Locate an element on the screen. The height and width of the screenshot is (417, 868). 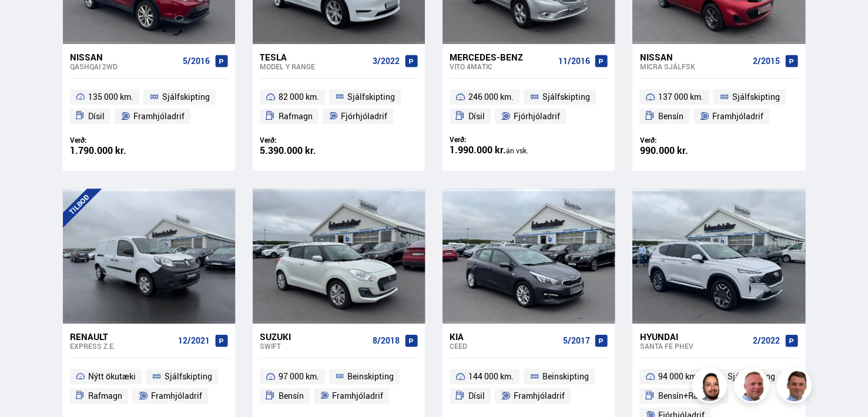
div: Suzuki is located at coordinates (314, 336).